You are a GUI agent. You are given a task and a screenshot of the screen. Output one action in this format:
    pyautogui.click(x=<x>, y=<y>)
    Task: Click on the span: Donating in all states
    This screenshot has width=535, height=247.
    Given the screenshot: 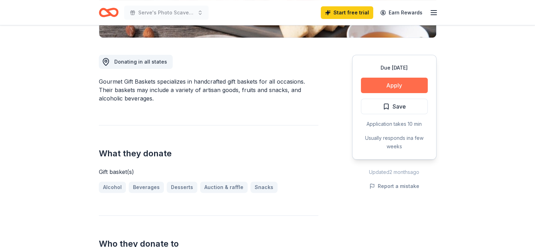 What is the action you would take?
    pyautogui.click(x=141, y=62)
    